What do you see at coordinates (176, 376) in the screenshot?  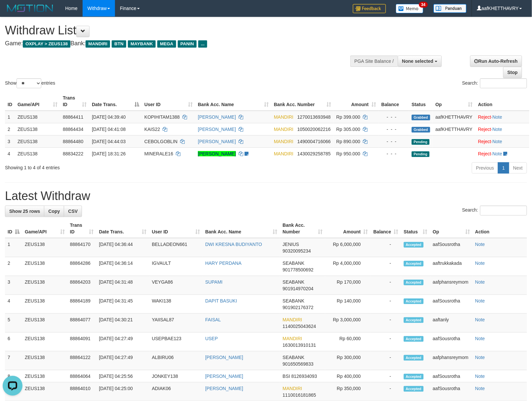 I see `td: JONKEY138` at bounding box center [176, 376].